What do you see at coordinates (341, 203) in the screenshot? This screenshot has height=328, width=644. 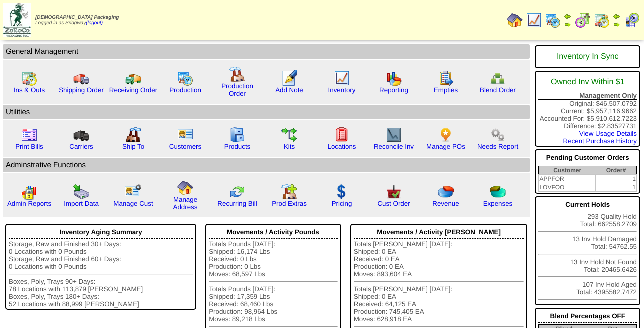 I see `a: Pricing` at bounding box center [341, 203].